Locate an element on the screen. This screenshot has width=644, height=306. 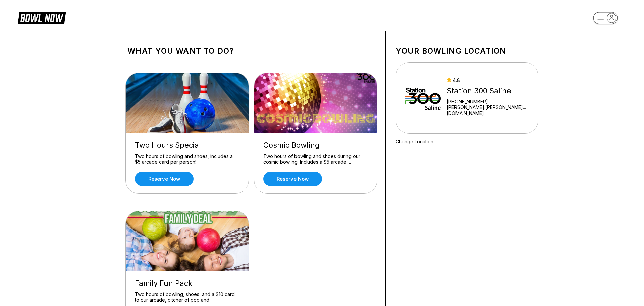
div: Family Fun Pack is located at coordinates (187, 283).